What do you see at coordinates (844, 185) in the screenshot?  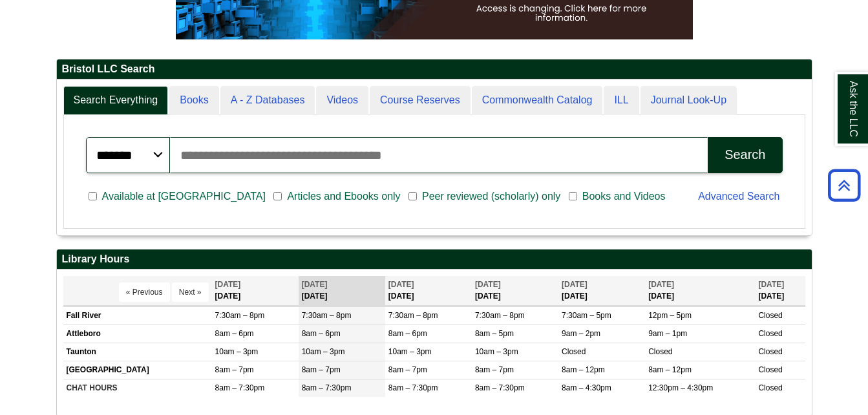 I see `a: Back to Top` at bounding box center [844, 185].